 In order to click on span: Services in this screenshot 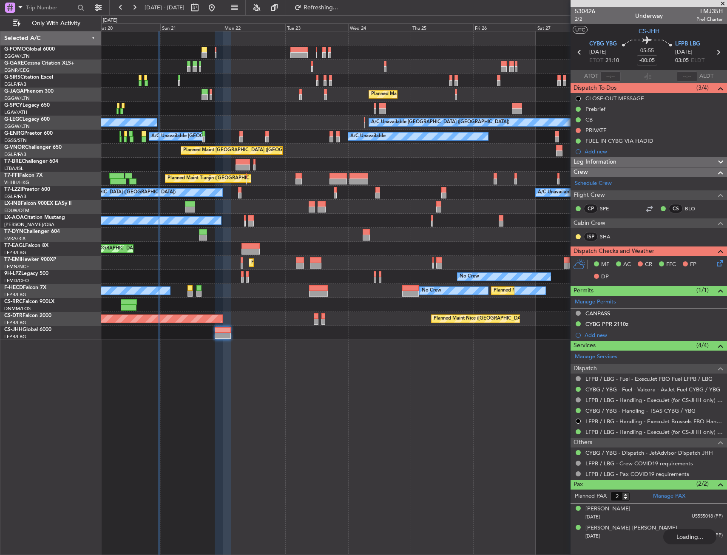, I will do `click(585, 346)`.